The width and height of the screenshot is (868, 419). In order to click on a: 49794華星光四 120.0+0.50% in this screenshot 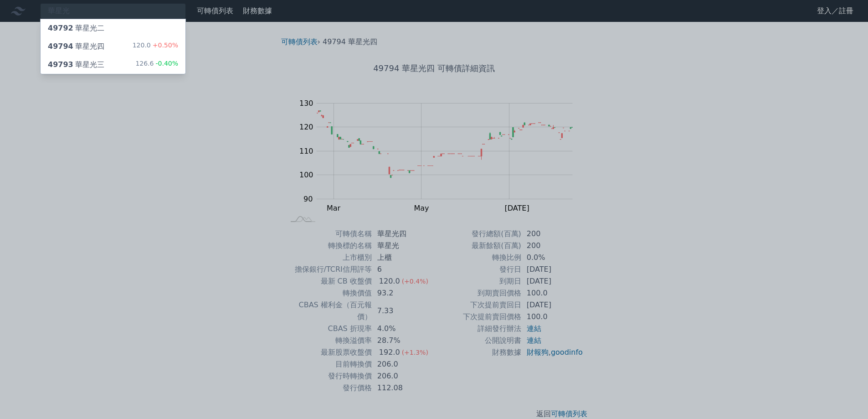, I will do `click(113, 46)`.